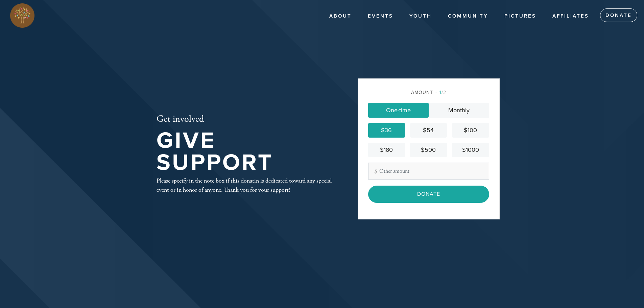 The image size is (644, 308). Describe the element at coordinates (520, 16) in the screenshot. I see `a: PICTURES` at that location.